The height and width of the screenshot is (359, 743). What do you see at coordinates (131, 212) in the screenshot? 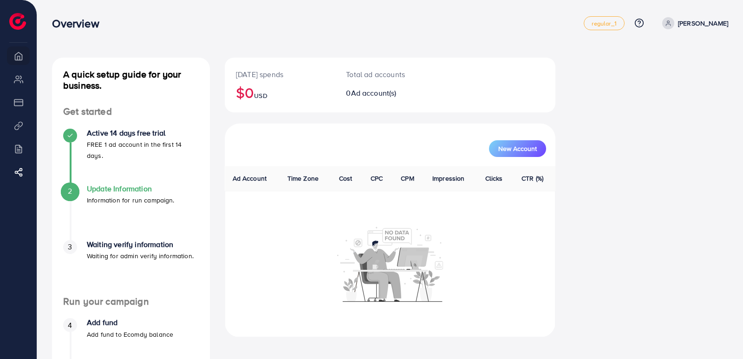
I see `li: Update Information` at bounding box center [131, 212].